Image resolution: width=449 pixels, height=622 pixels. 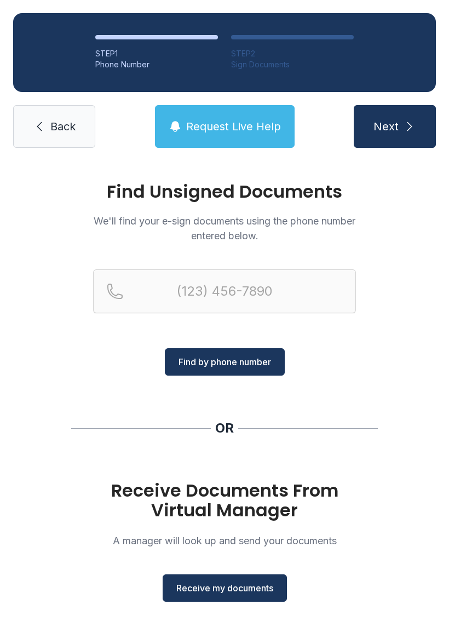 I want to click on div: Sign Documents, so click(x=292, y=65).